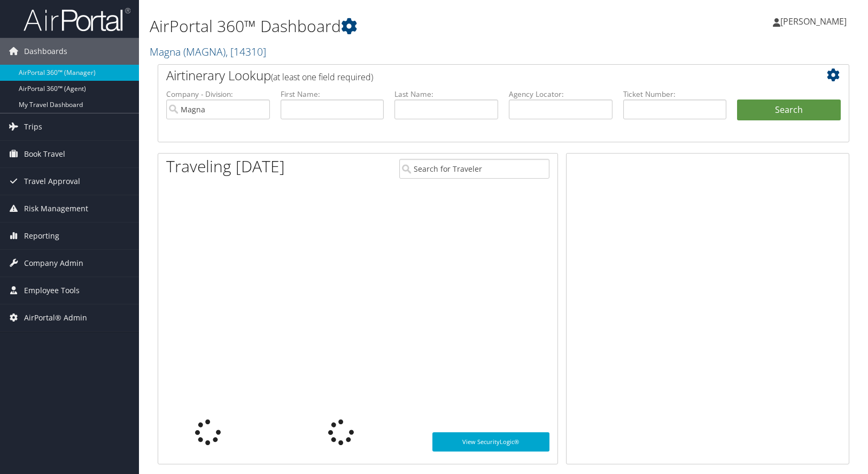 This screenshot has height=474, width=868. Describe the element at coordinates (447, 94) in the screenshot. I see `label: Last Name:` at that location.